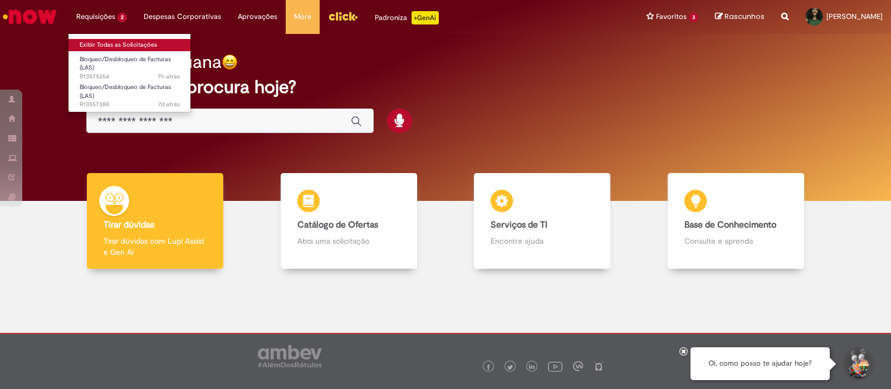  I want to click on span: Favoritos, so click(671, 17).